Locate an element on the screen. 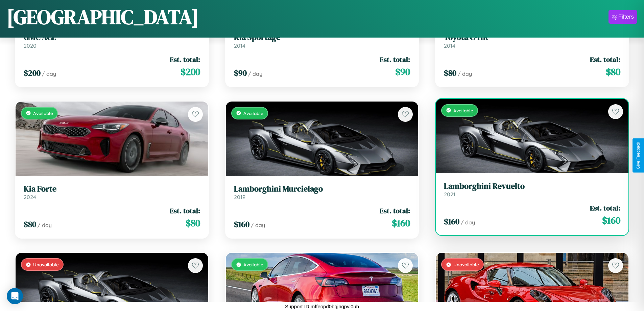  h3: Toyota C-HR is located at coordinates (532, 37).